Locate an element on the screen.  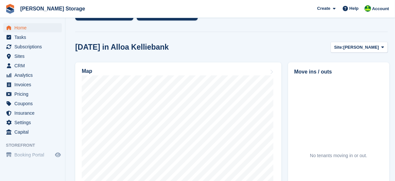
span: Storefront is located at coordinates (35, 146).